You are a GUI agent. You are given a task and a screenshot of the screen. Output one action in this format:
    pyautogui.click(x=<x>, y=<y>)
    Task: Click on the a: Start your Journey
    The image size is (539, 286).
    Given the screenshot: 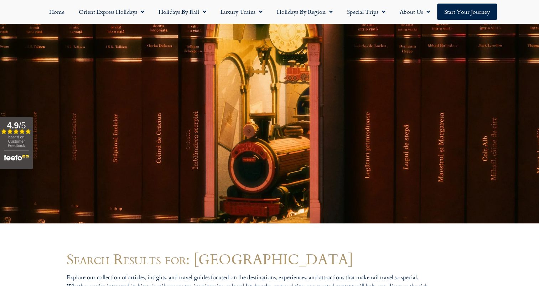 What is the action you would take?
    pyautogui.click(x=467, y=12)
    